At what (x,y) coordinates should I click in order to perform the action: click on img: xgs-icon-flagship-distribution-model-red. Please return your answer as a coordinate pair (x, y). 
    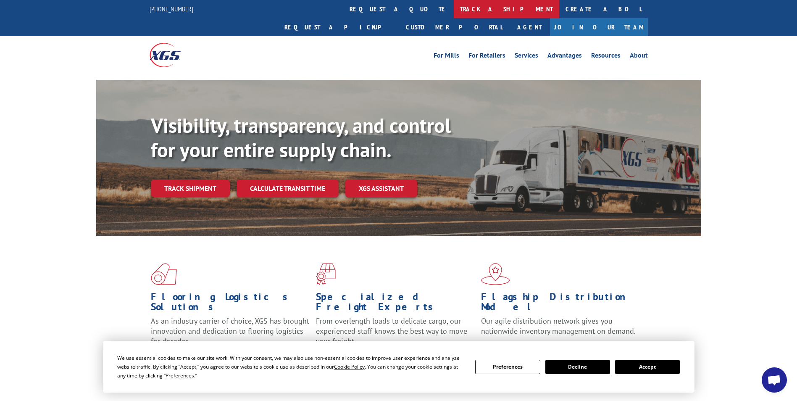
    Looking at the image, I should click on (496, 274).